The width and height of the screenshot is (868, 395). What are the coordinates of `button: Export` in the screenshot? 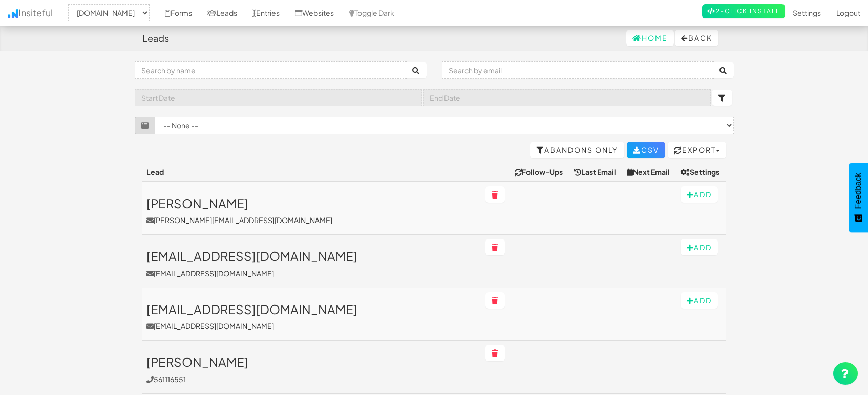 It's located at (697, 150).